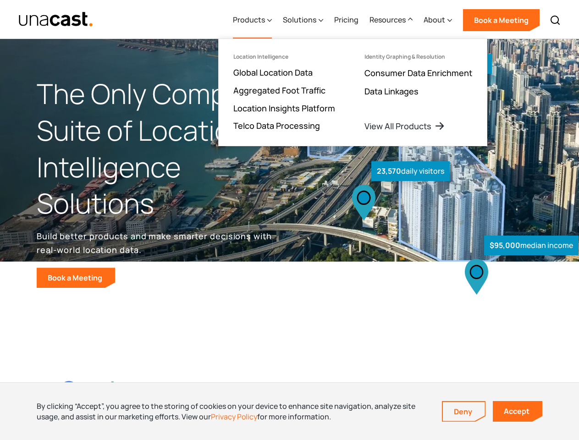  I want to click on div: Location Intelligence, so click(261, 57).